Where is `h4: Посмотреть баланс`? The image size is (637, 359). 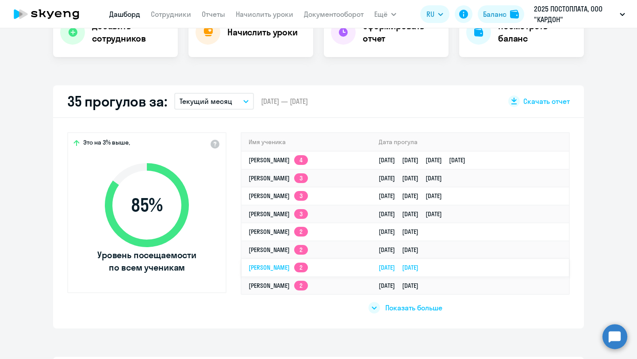 h4: Посмотреть баланс is located at coordinates (538, 32).